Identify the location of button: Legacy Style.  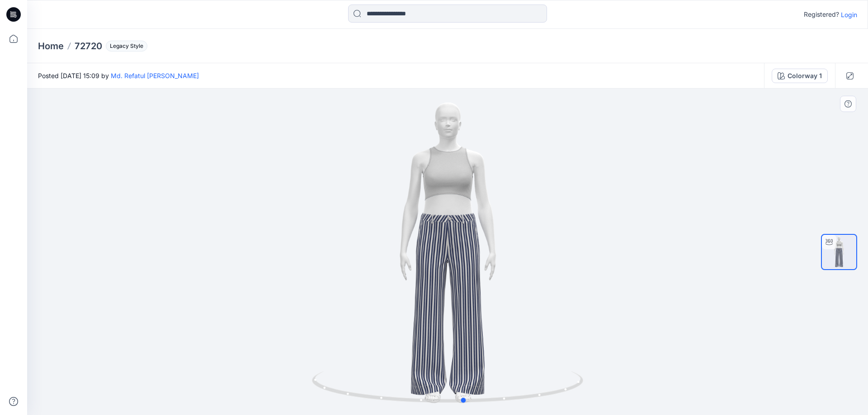
(125, 46).